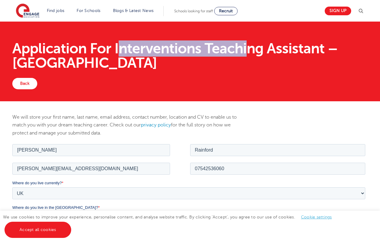 This screenshot has height=243, width=380. I want to click on input: *Contact Number, so click(265, 26).